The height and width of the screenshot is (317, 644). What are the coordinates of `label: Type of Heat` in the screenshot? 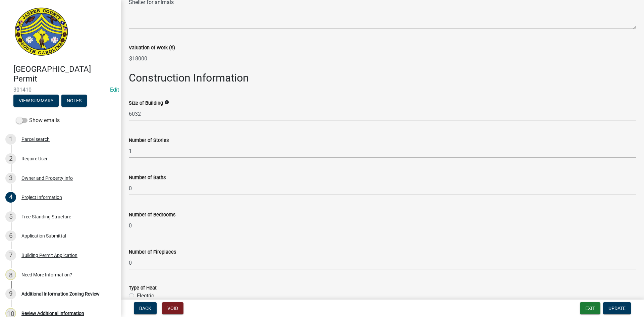 It's located at (142, 288).